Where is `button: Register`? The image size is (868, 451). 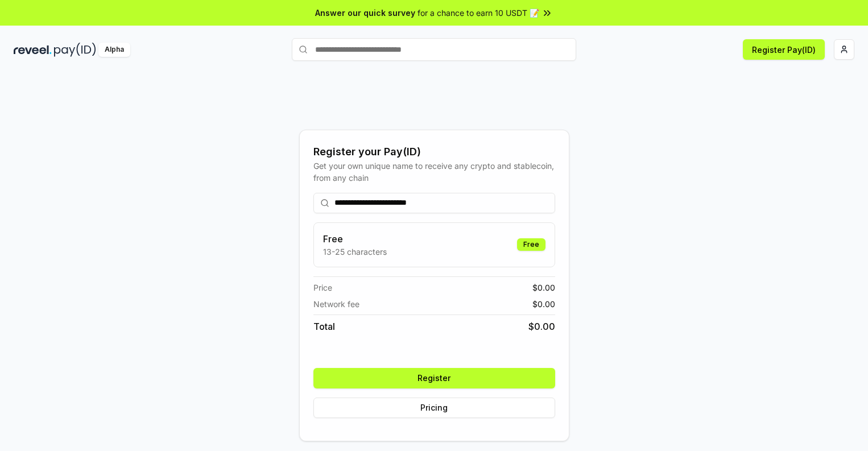
button: Register is located at coordinates (434, 378).